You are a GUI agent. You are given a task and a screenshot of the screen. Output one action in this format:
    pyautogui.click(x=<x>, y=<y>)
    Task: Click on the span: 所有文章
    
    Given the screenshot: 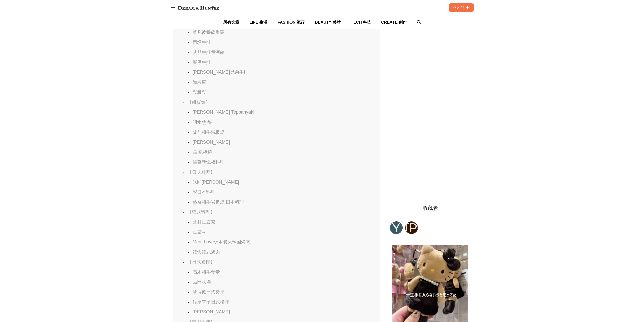 What is the action you would take?
    pyautogui.click(x=231, y=22)
    